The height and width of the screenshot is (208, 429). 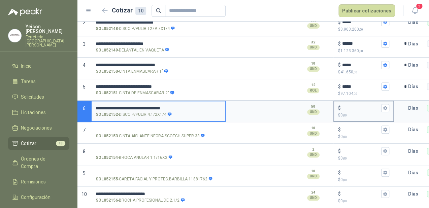 I want to click on p: - CINTA DE ENMASCARAR 2", so click(x=135, y=93).